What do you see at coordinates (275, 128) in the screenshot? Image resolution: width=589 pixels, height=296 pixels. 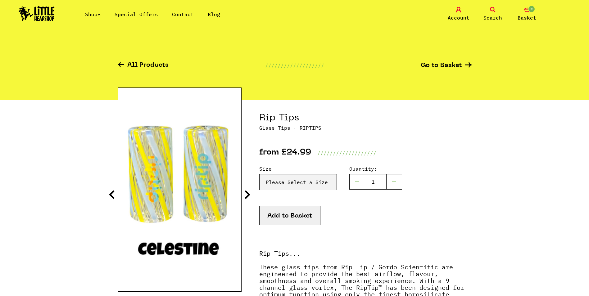 I see `a: Glass Tips` at bounding box center [275, 128].